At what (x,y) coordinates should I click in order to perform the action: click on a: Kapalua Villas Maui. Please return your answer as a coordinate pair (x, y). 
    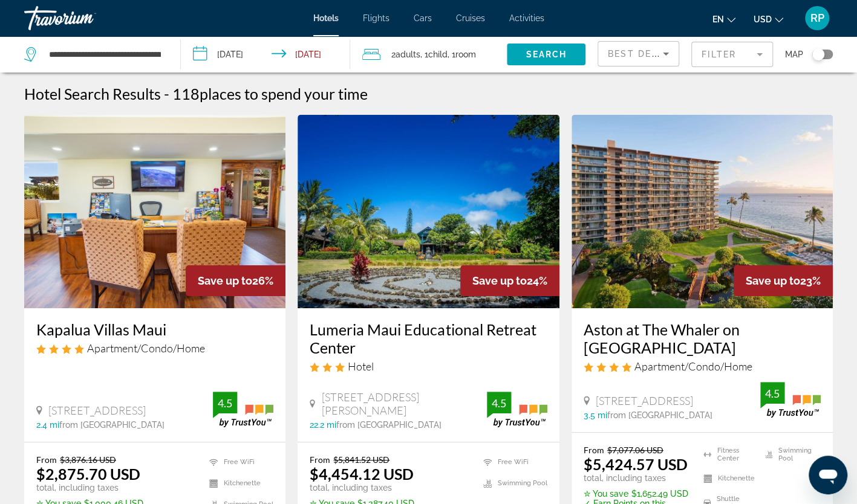
    Looking at the image, I should click on (154, 330).